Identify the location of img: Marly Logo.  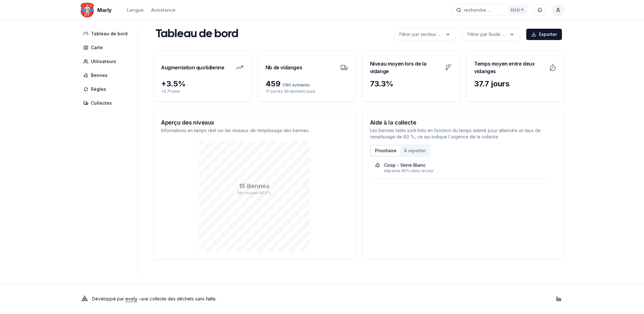
(87, 10).